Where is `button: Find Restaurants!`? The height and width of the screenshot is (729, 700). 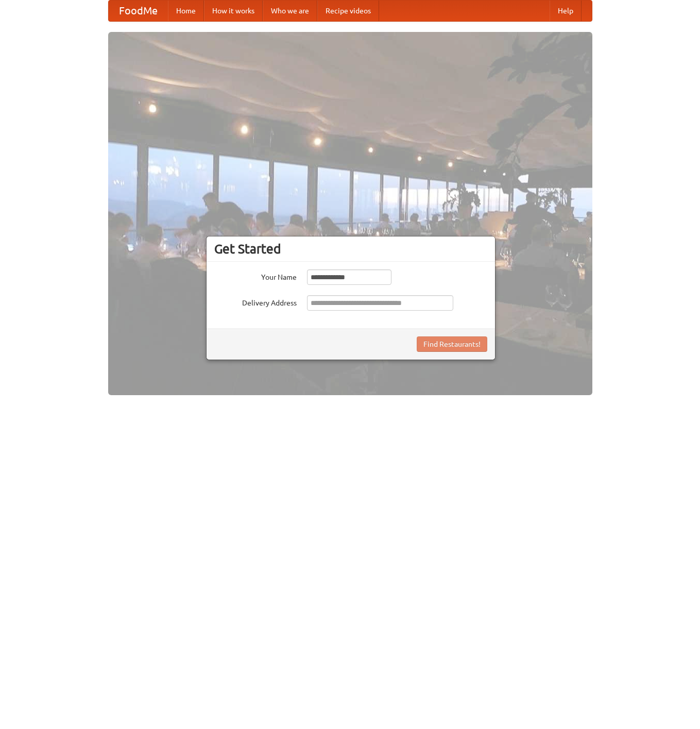 button: Find Restaurants! is located at coordinates (452, 344).